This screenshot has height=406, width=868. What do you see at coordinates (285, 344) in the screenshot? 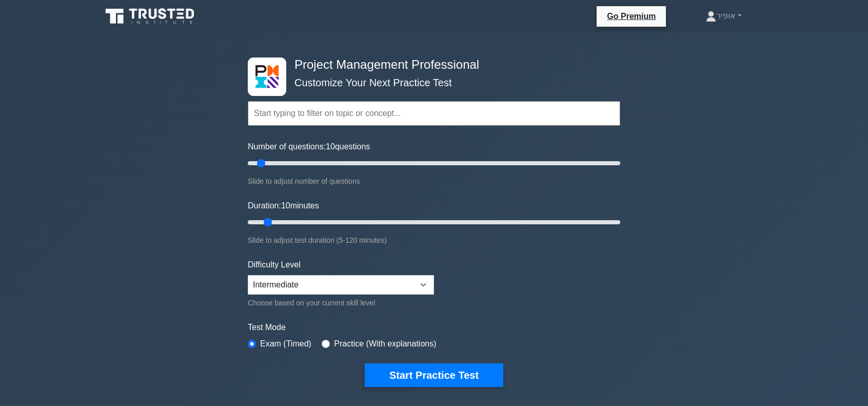
I see `label: Exam (Timed)` at bounding box center [285, 344].